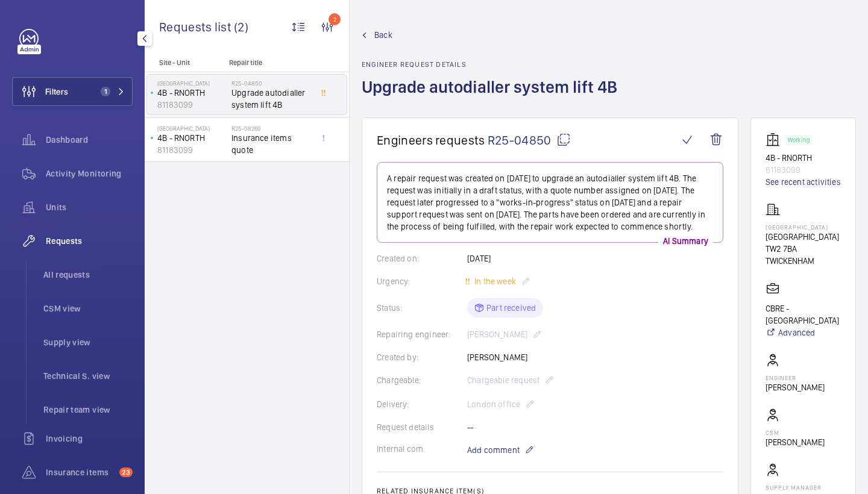  What do you see at coordinates (493, 96) in the screenshot?
I see `h1: Upgrade autodialler system lift 4B` at bounding box center [493, 96].